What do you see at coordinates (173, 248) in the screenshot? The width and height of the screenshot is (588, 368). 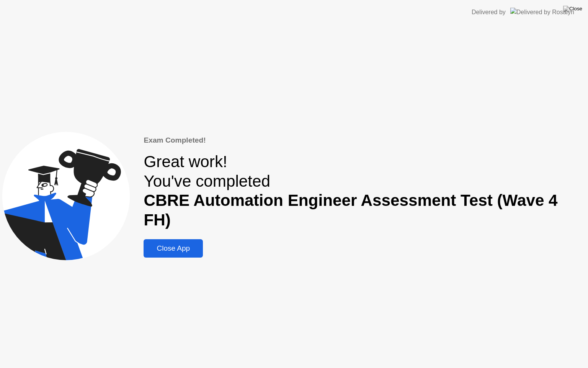 I see `div: Close App` at bounding box center [173, 248].